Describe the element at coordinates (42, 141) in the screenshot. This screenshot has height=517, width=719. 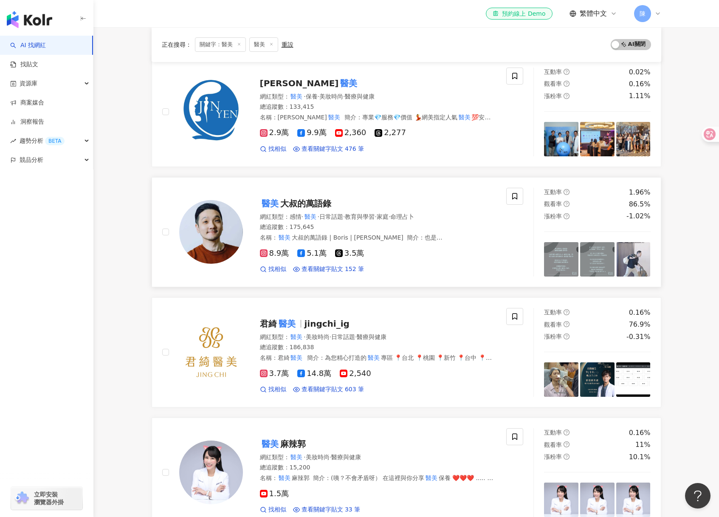
I see `span: 趨勢分析` at that location.